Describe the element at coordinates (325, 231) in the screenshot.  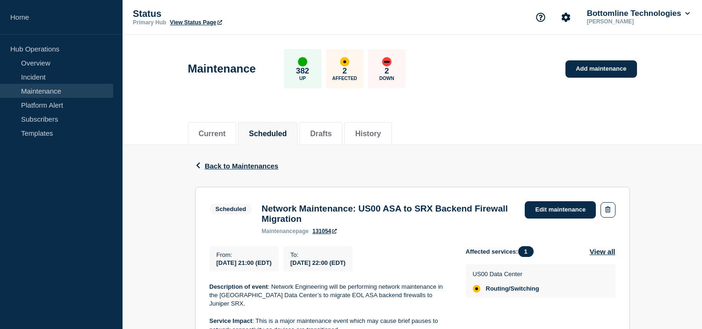
I see `a: 131054` at that location.